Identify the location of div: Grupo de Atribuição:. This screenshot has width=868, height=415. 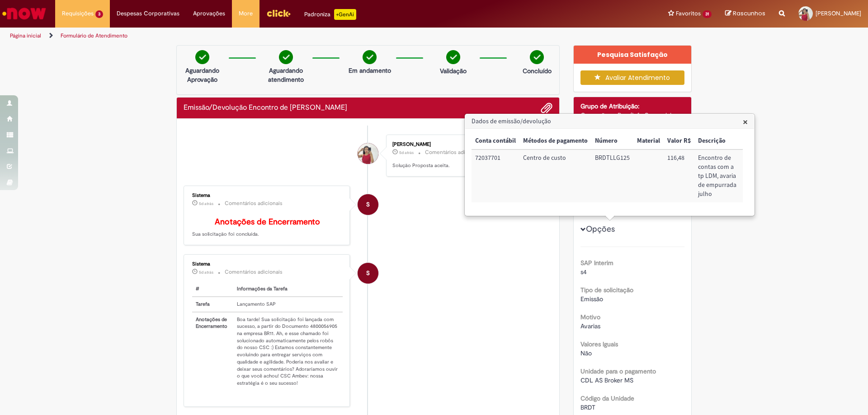
(633, 106).